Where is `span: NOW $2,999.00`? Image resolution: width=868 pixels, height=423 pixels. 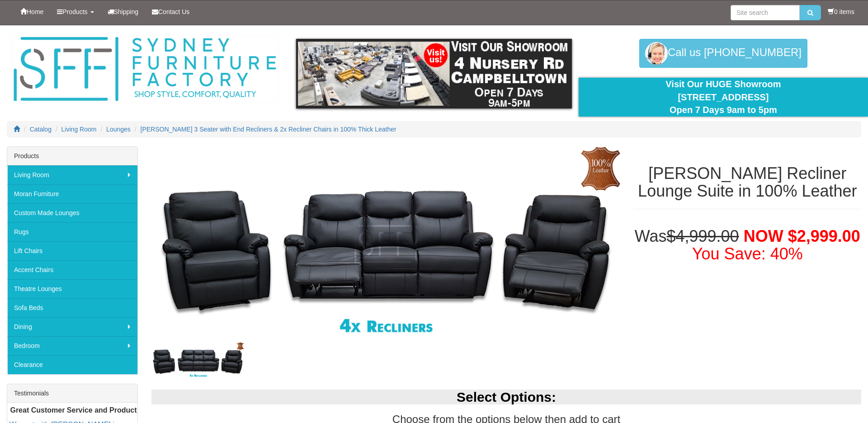
span: NOW $2,999.00 is located at coordinates (802, 236).